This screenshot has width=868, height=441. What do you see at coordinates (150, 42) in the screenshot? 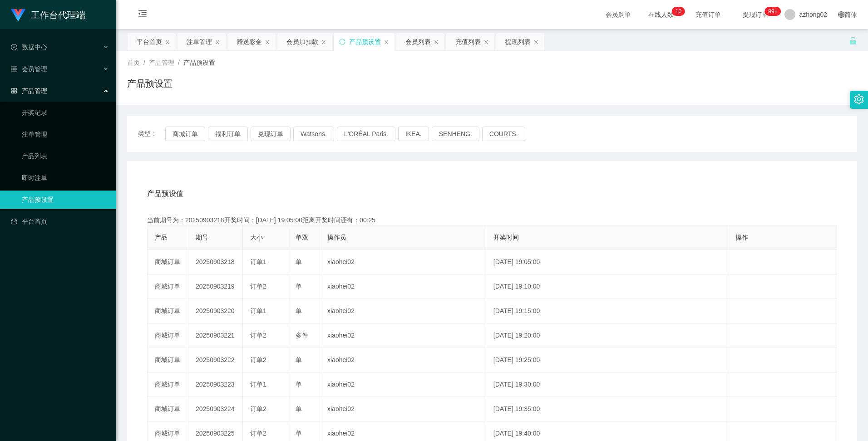
I see `div: 平台首页` at bounding box center [150, 42].